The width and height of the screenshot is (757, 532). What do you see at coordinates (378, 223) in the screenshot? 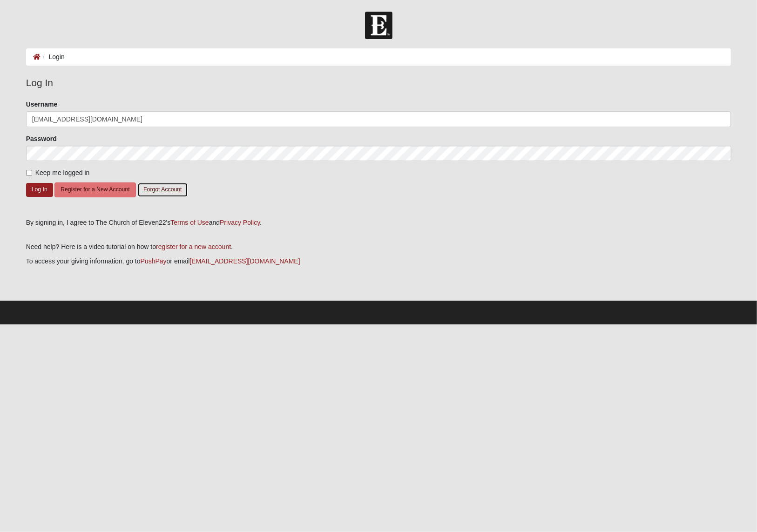
I see `div: By signing in, I agree to The Church of Eleven22's and .` at bounding box center [378, 223].